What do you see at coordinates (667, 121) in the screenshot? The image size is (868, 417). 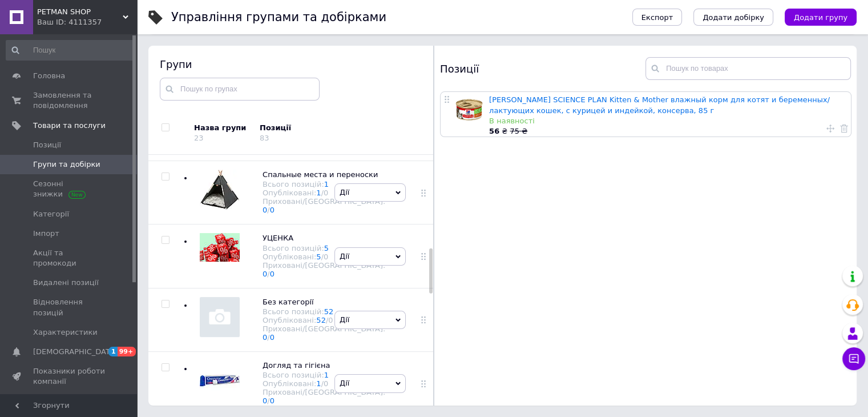 I see `div: В наявності` at bounding box center [667, 121].